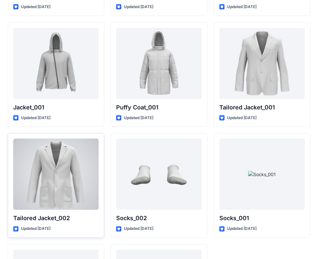 The width and height of the screenshot is (318, 259). What do you see at coordinates (262, 107) in the screenshot?
I see `p: Tailored Jacket_001` at bounding box center [262, 107].